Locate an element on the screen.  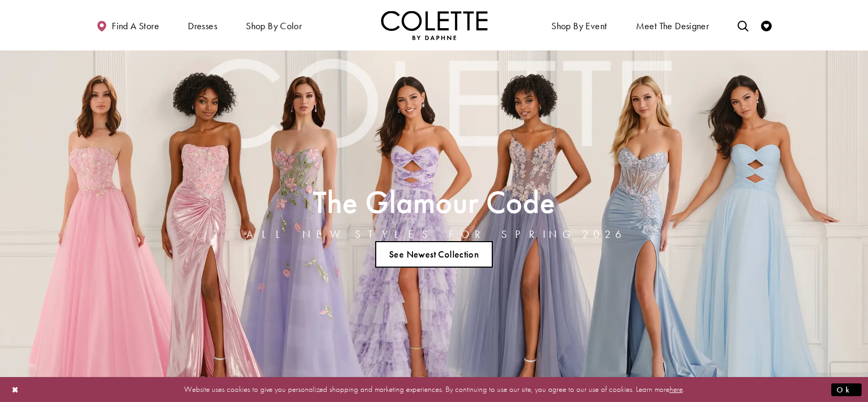
a: Check Wishlist is located at coordinates (766, 25).